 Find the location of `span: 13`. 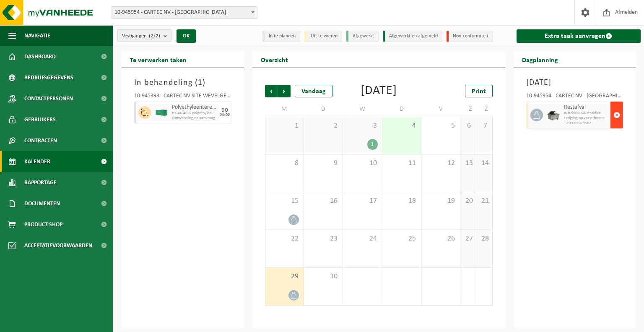

span: 13 is located at coordinates (468, 163).